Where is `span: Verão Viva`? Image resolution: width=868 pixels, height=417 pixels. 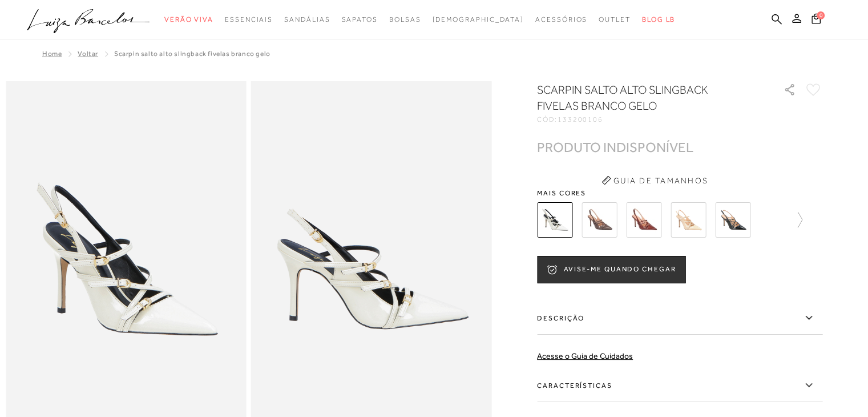 span: Verão Viva is located at coordinates (189, 20).